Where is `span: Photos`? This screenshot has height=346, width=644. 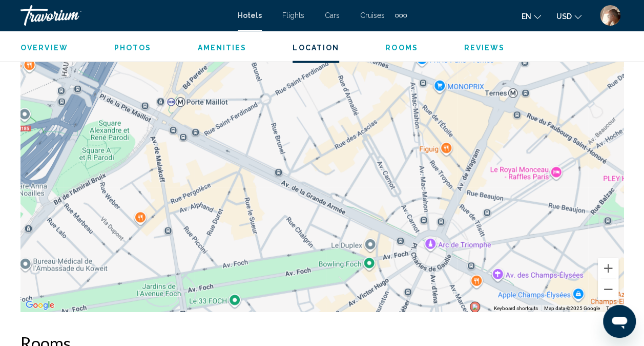 span: Photos is located at coordinates (133, 48).